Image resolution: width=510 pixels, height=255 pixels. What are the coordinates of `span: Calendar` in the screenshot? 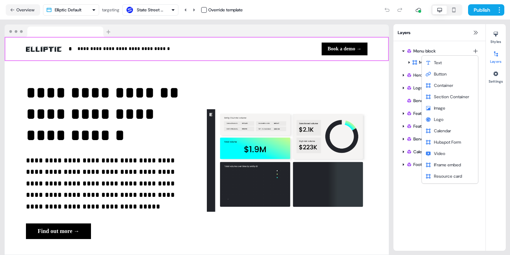 It's located at (442, 131).